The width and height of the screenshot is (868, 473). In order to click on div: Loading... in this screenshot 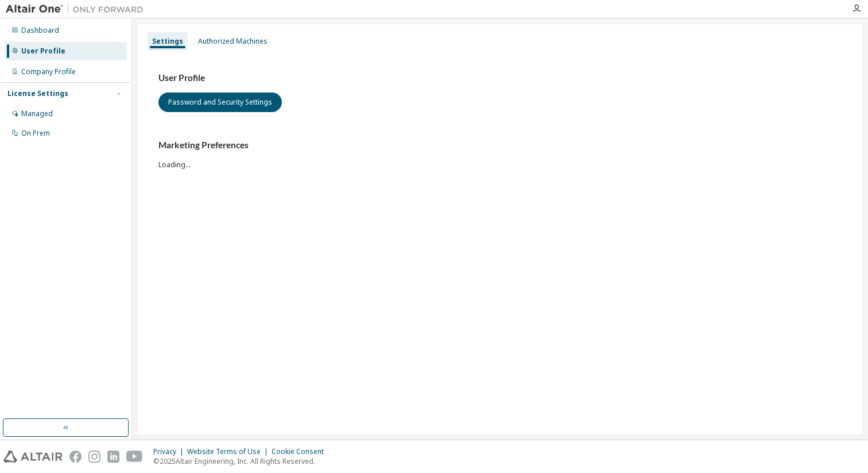, I will do `click(500, 154)`.